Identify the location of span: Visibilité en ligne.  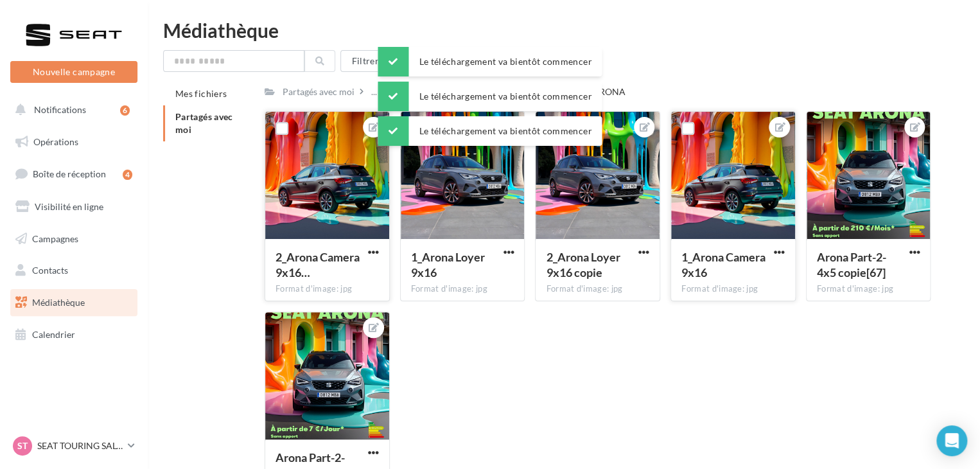
(69, 206).